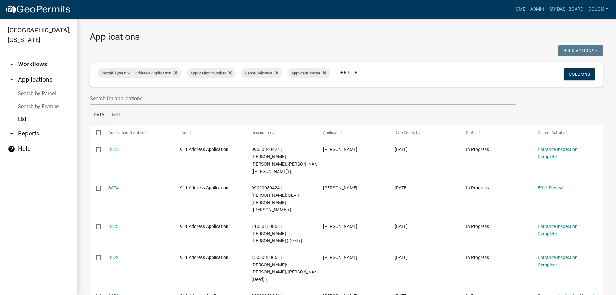 The height and width of the screenshot is (295, 616). I want to click on a: 3572, so click(114, 257).